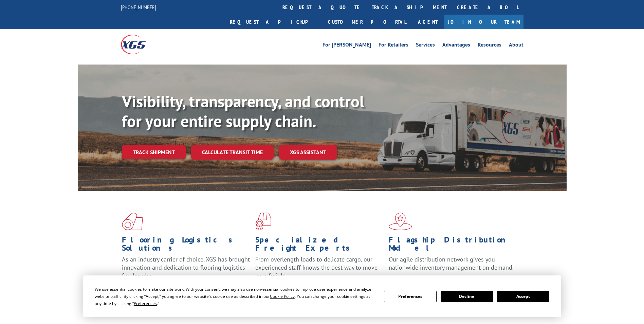 Image resolution: width=644 pixels, height=324 pixels. What do you see at coordinates (235, 296) in the screenshot?
I see `div: We use essential cookies to make our site work. With your consent, we may also use non-essential ...` at bounding box center [235, 296].